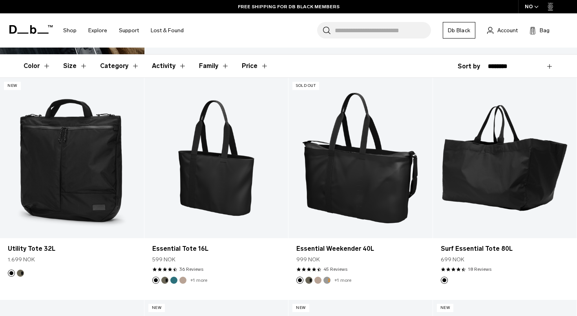  Describe the element at coordinates (308, 259) in the screenshot. I see `span: 999 NOK` at that location.